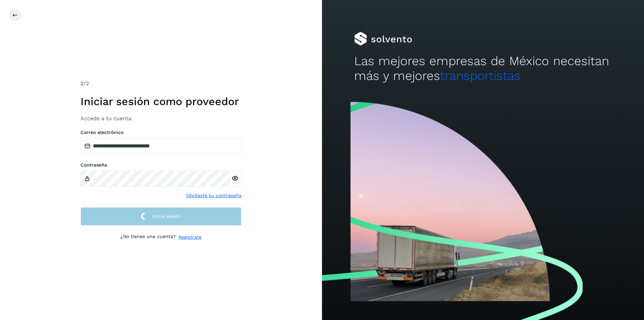 This screenshot has width=644, height=320. Describe the element at coordinates (480, 76) in the screenshot. I see `span: transportistas` at that location.